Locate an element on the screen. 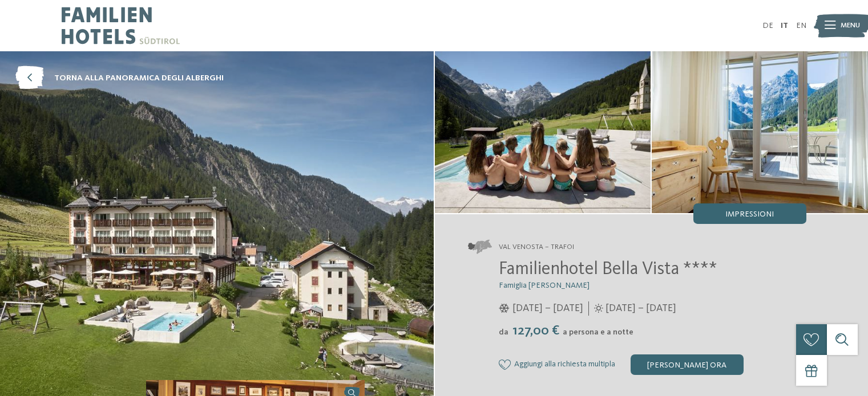 The height and width of the screenshot is (396, 868). i: Orari d'apertura estate is located at coordinates (598, 309).